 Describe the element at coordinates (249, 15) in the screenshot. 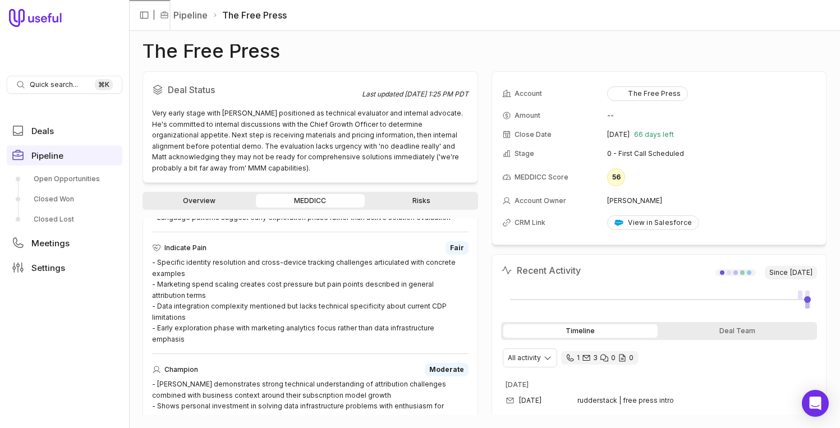

I see `li: The Free Press` at that location.